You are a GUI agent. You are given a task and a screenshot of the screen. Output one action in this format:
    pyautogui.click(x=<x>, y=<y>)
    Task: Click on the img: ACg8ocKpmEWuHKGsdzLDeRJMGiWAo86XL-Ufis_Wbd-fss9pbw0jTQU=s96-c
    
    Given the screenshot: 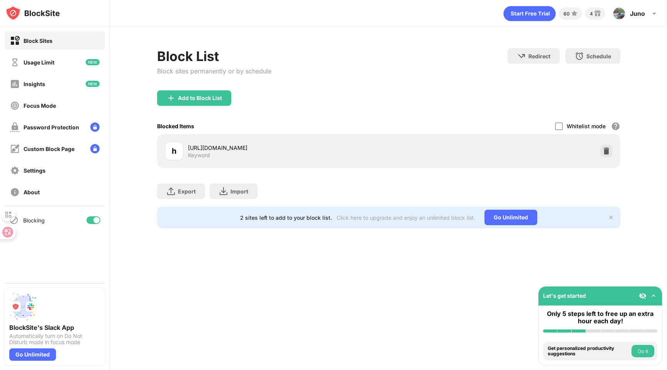 What is the action you would take?
    pyautogui.click(x=619, y=14)
    